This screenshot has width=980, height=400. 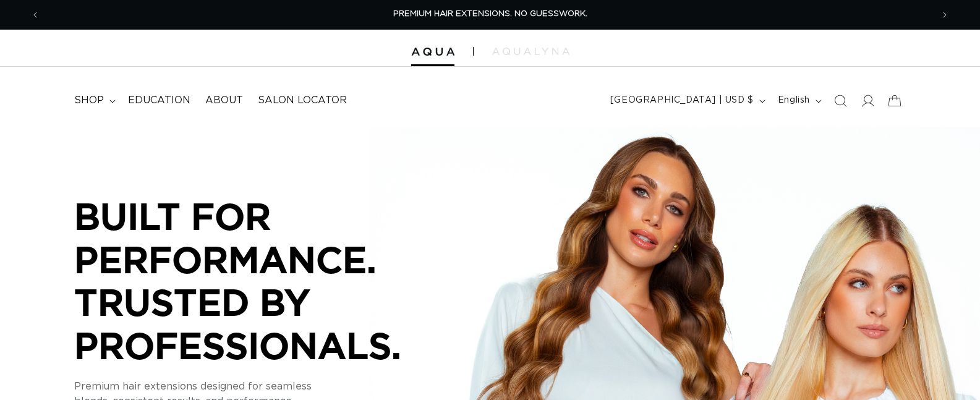 What do you see at coordinates (944, 15) in the screenshot?
I see `button: Next announcement` at bounding box center [944, 15].